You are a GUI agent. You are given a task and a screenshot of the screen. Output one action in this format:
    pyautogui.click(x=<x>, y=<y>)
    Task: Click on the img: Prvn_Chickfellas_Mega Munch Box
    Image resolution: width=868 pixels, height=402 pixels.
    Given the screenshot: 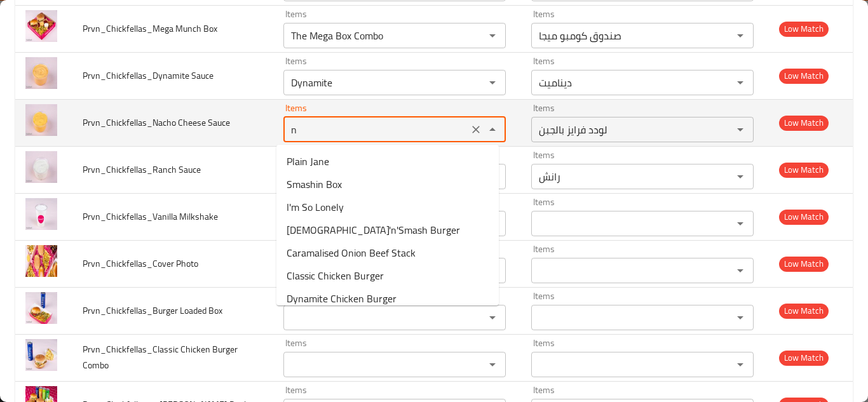 What is the action you would take?
    pyautogui.click(x=42, y=26)
    